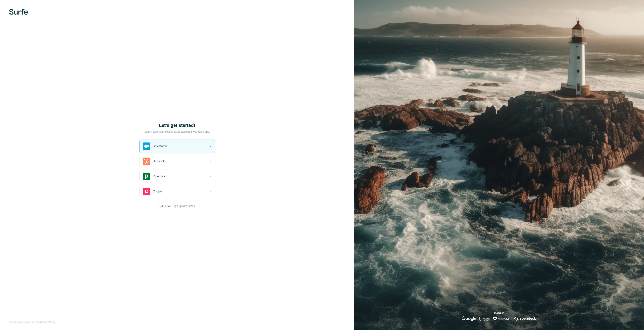  Describe the element at coordinates (32, 322) in the screenshot. I see `span: By signing up, I agree to &` at that location.